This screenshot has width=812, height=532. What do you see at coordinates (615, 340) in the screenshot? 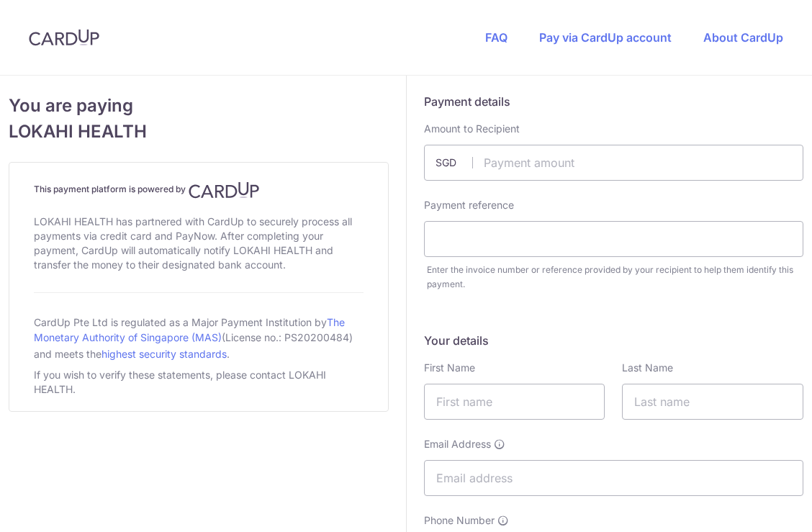
I see `h5: Your details` at bounding box center [615, 340].